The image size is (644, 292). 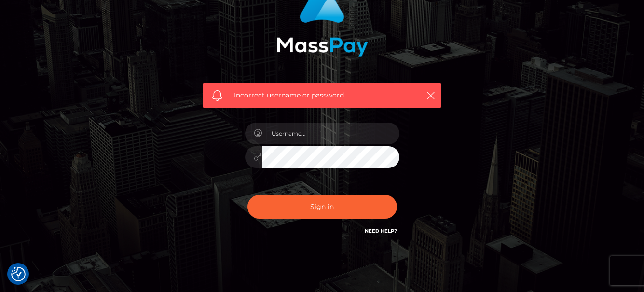 What do you see at coordinates (19, 274) in the screenshot?
I see `img: Revisit consent button` at bounding box center [19, 274].